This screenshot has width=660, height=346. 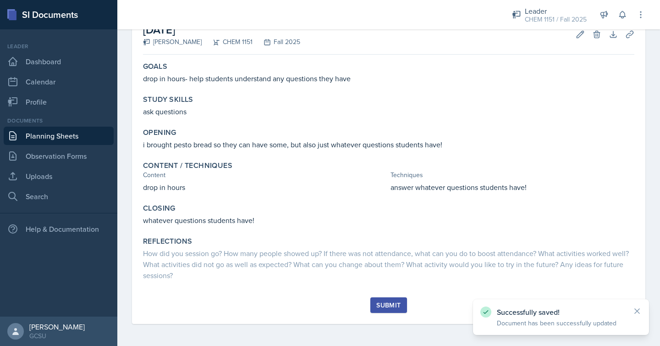 What do you see at coordinates (276, 42) in the screenshot?
I see `div: Fall 2025` at bounding box center [276, 42].